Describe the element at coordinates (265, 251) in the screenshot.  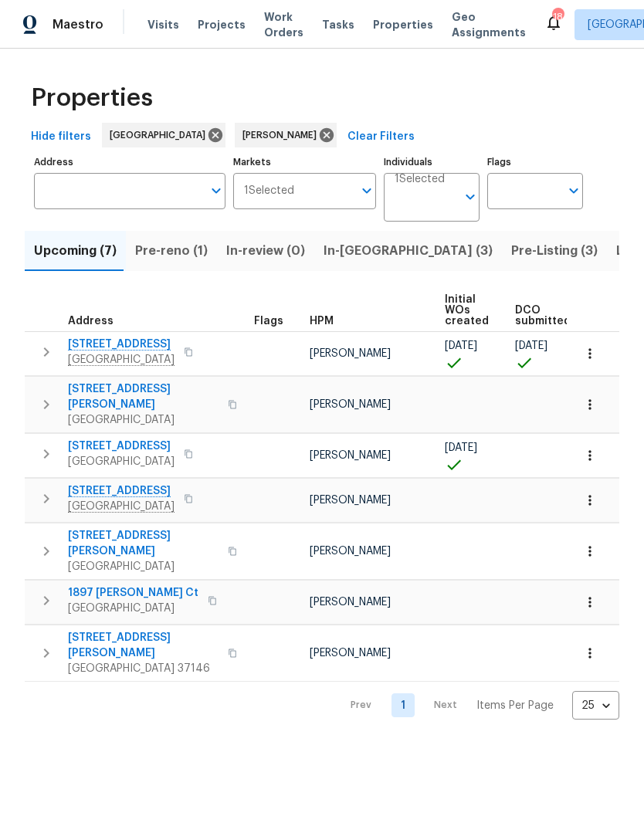
I see `span: In-review (0)` at that location.